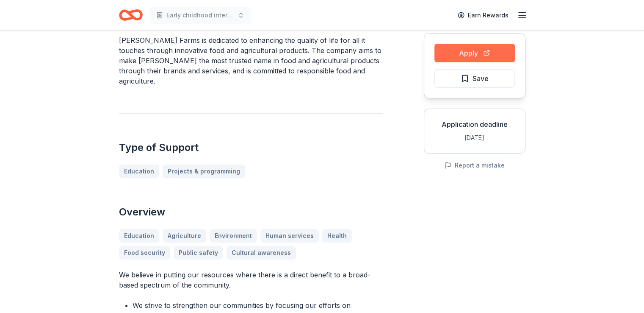  What do you see at coordinates (251, 148) in the screenshot?
I see `h2: Type of Support` at bounding box center [251, 148].